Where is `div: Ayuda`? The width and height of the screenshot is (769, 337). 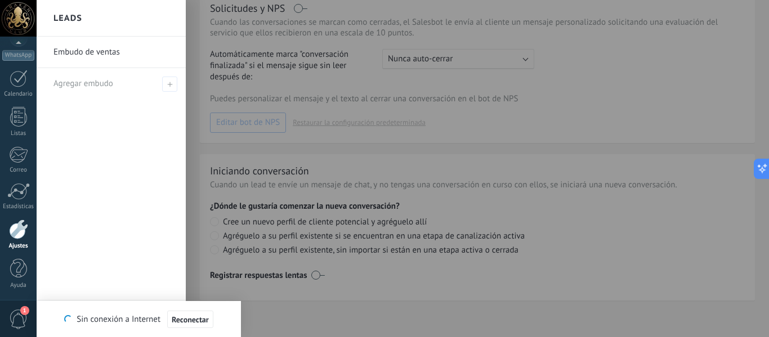
div: Ayuda is located at coordinates (19, 285).